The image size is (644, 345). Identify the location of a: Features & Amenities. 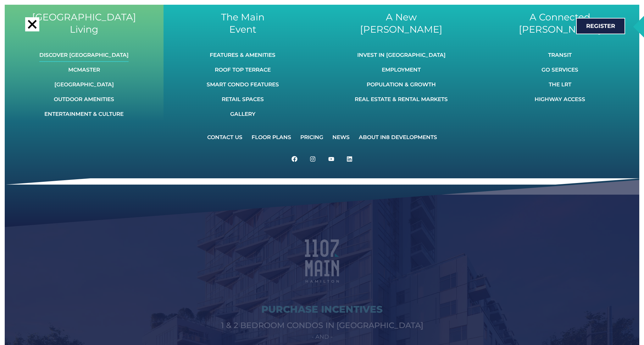
(243, 55).